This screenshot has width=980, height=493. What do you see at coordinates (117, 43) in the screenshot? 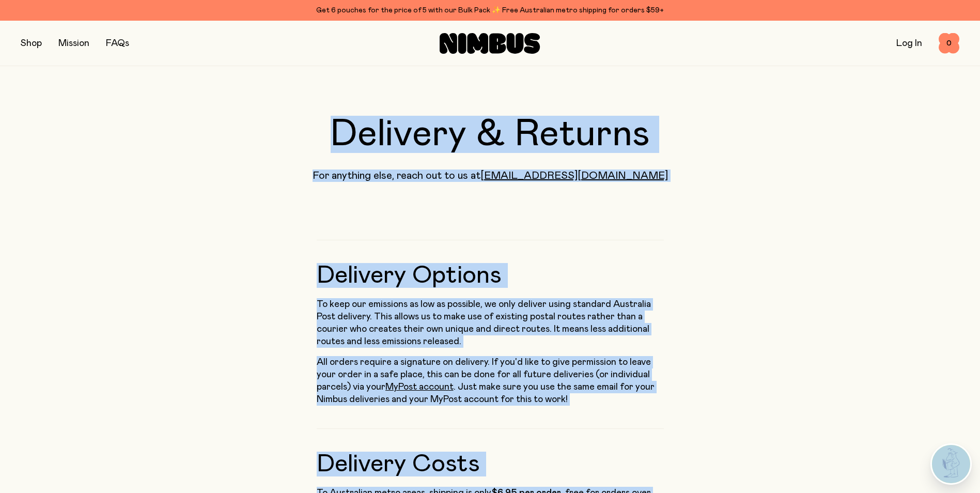
I see `a: FAQs` at bounding box center [117, 43].